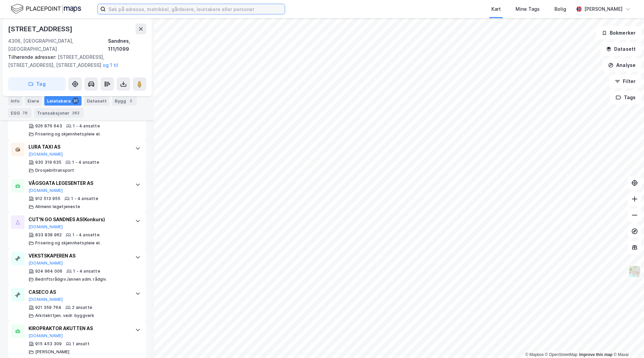 The image size is (644, 358). Describe the element at coordinates (622, 65) in the screenshot. I see `button: Analyse` at that location.